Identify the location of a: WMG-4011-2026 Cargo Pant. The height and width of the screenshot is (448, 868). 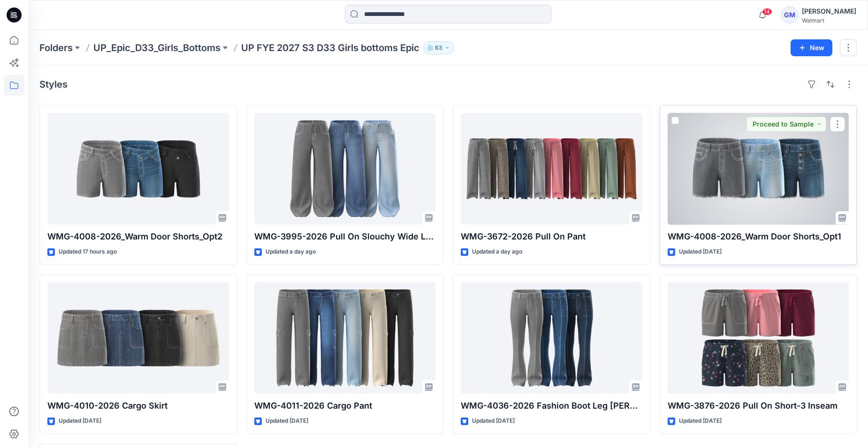
(345, 338).